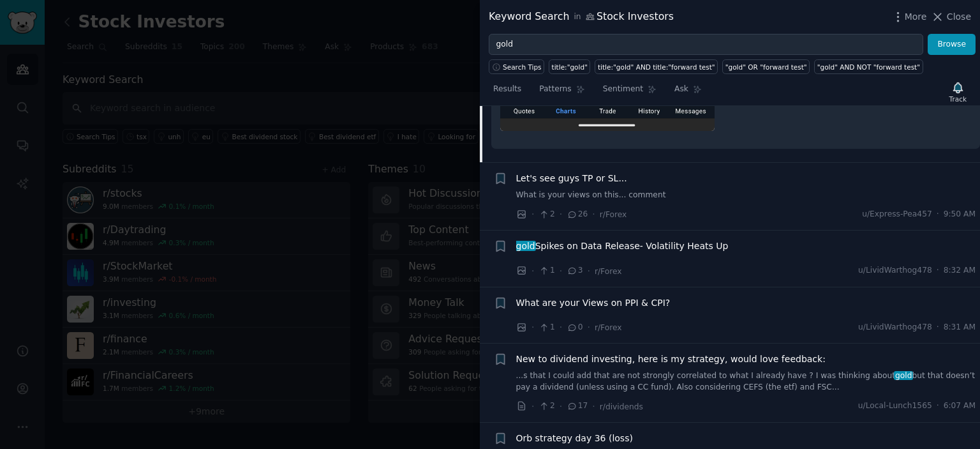 Image resolution: width=980 pixels, height=449 pixels. What do you see at coordinates (960, 406) in the screenshot?
I see `span: 6:07 AM` at bounding box center [960, 406].